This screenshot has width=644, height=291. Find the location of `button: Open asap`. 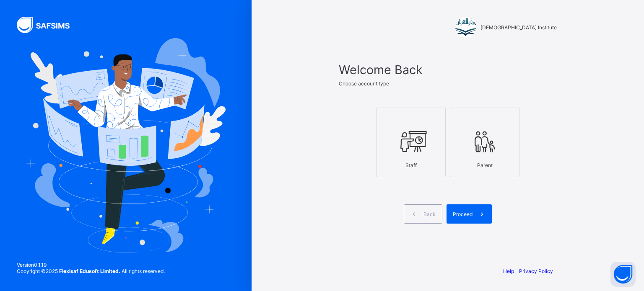

button: Open asap is located at coordinates (623, 274).